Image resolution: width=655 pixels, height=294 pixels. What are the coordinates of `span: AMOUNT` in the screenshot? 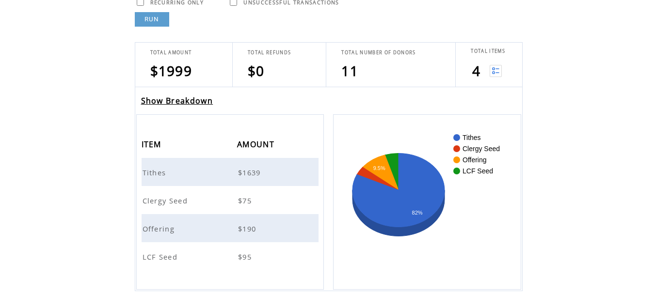 It's located at (257, 145).